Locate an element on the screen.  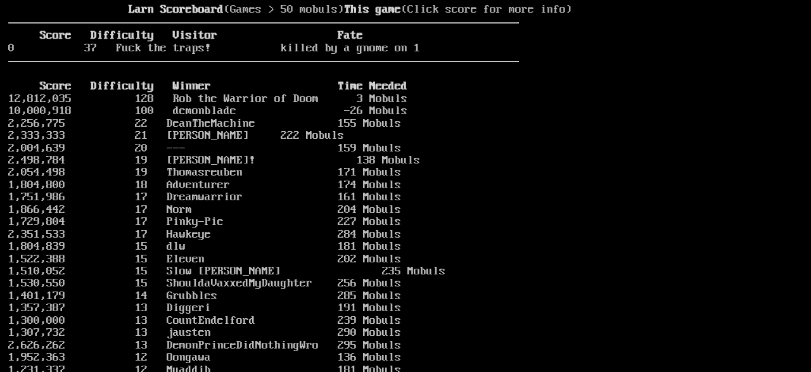
a: 1,401,179 14 Grubbles 285 Mobuls is located at coordinates (205, 296).